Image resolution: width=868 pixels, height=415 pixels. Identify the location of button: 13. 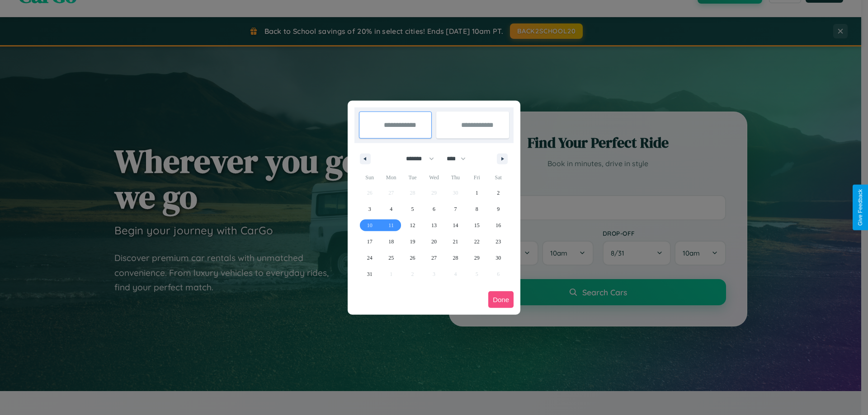
(434, 226).